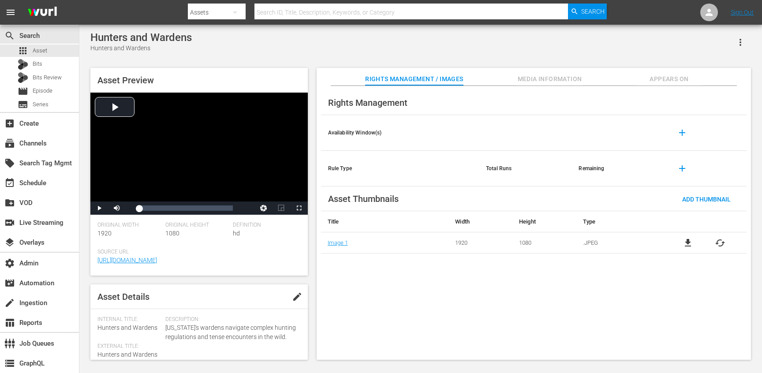 The image size is (762, 373). What do you see at coordinates (129, 320) in the screenshot?
I see `span: Internal Title:` at bounding box center [129, 320].